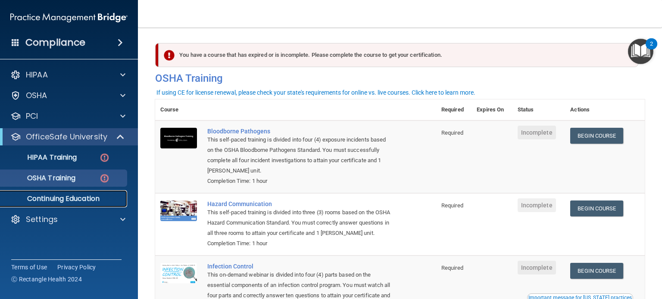  What do you see at coordinates (68, 137) in the screenshot?
I see `a: OfficeSafe University` at bounding box center [68, 137].